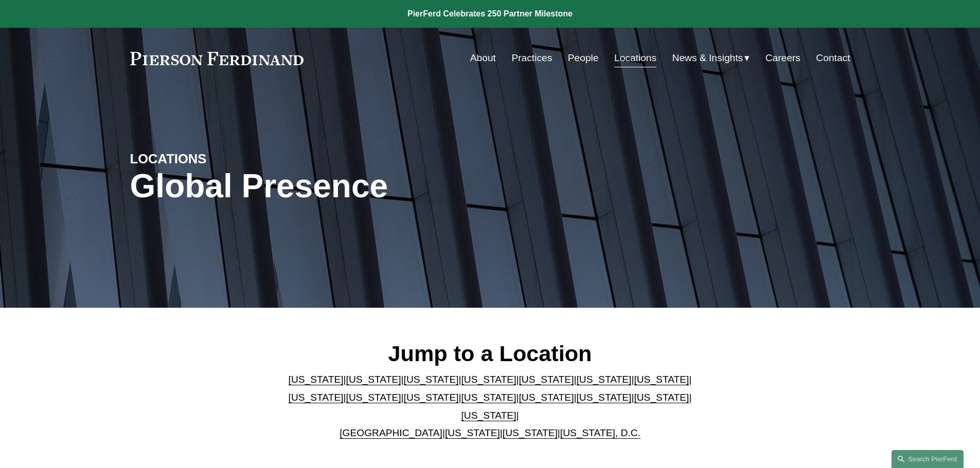 Image resolution: width=980 pixels, height=468 pixels. I want to click on h2: Jump to a Location, so click(490, 354).